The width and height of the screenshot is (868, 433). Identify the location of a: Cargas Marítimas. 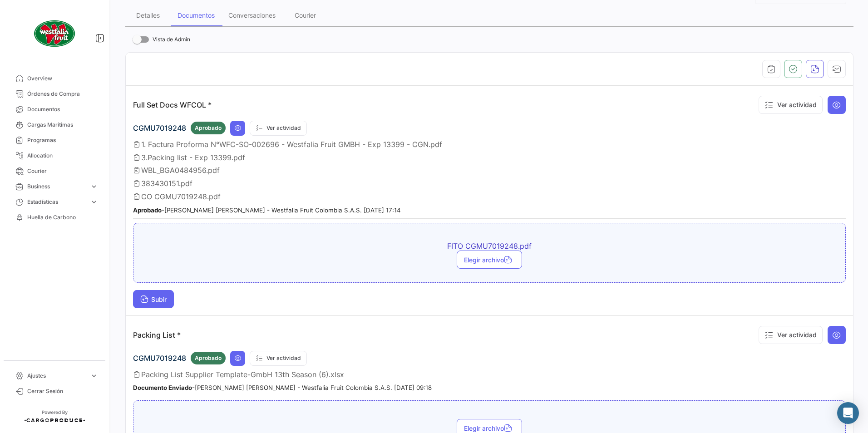
(55, 125).